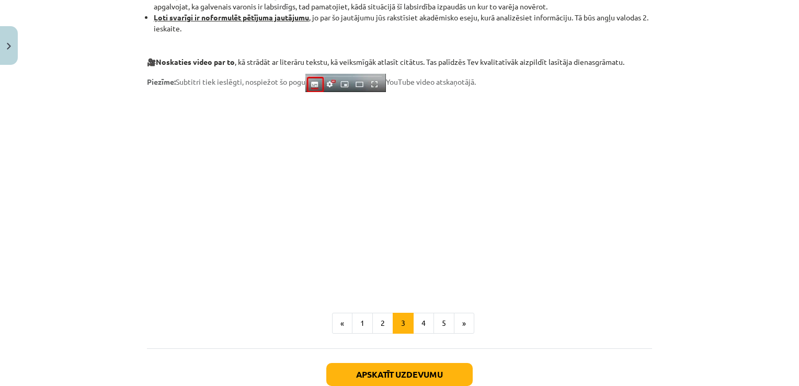  Describe the element at coordinates (383, 323) in the screenshot. I see `button: 2` at that location.